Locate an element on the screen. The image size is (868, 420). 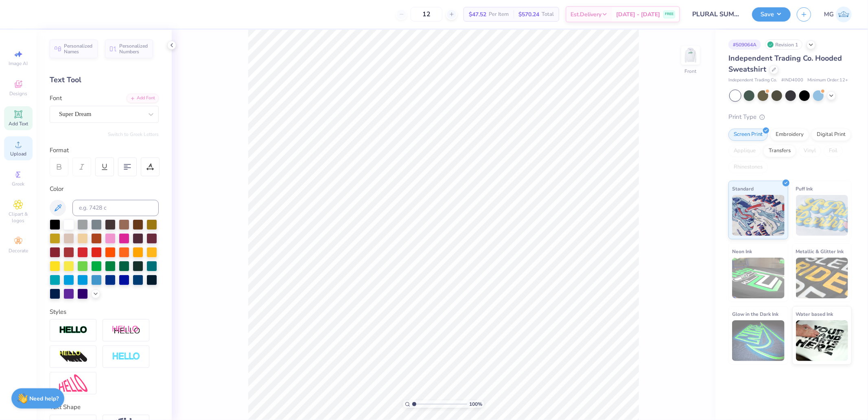
img: Shadow is located at coordinates (126, 330).